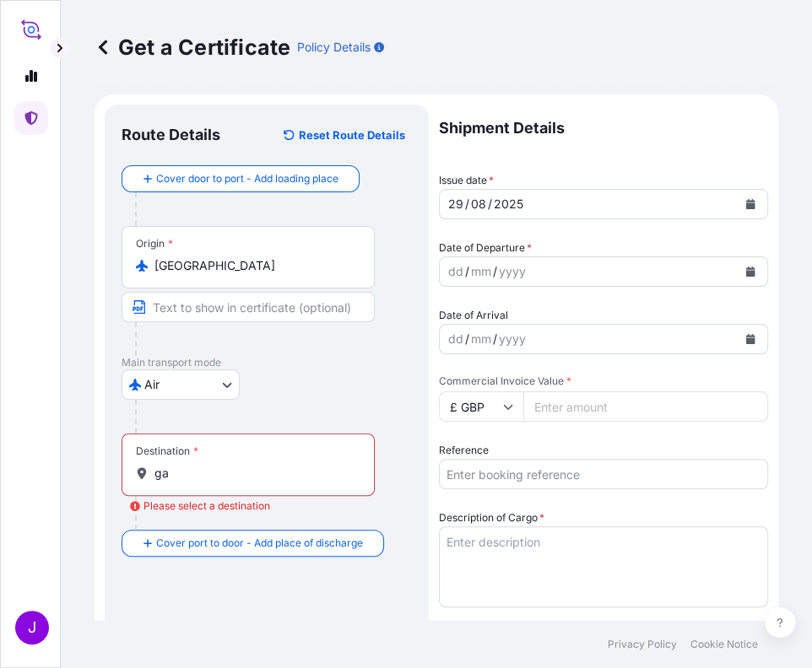 The height and width of the screenshot is (668, 812). I want to click on button: Cover door to port - Add loading place, so click(240, 179).